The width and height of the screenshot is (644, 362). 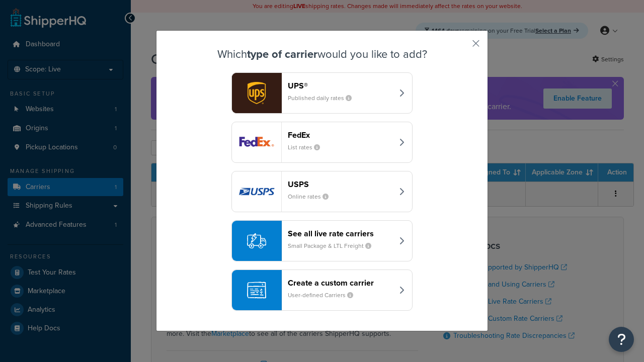 I want to click on small: List rates, so click(x=308, y=147).